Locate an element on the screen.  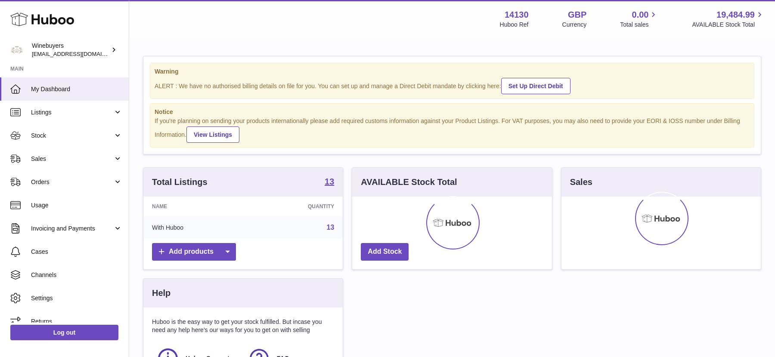
strong: Warning is located at coordinates (452, 71).